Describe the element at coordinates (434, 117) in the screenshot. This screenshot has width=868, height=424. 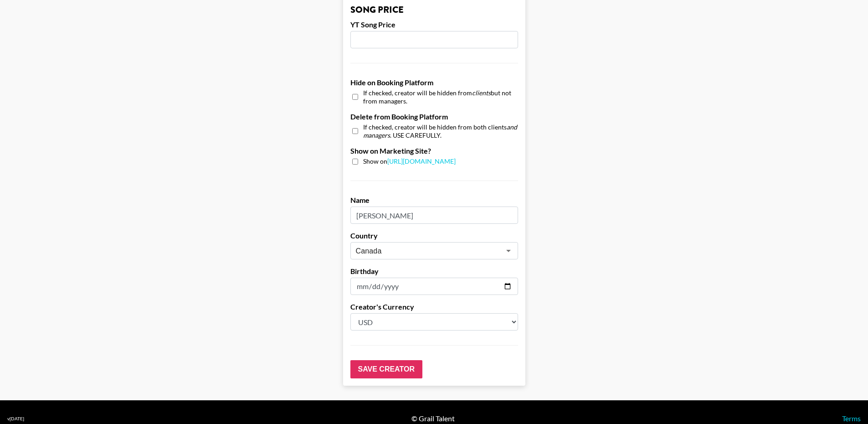
I see `label: Delete from Booking Platform` at that location.